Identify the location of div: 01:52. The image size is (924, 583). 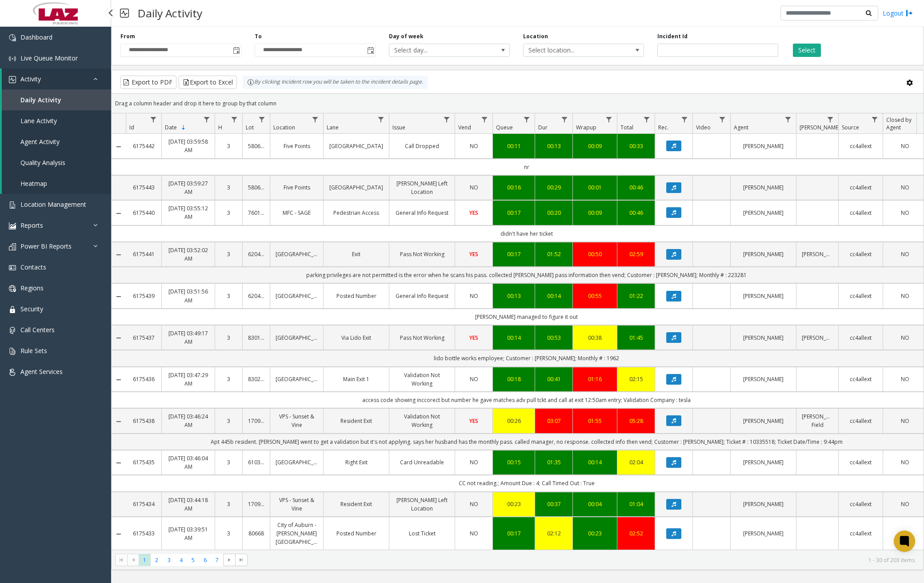
(554, 254).